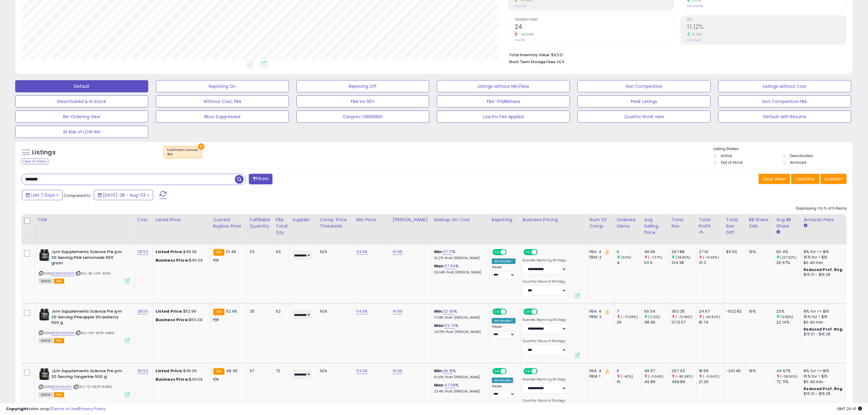  Describe the element at coordinates (654, 316) in the screenshot. I see `small: (2.21%)` at that location.